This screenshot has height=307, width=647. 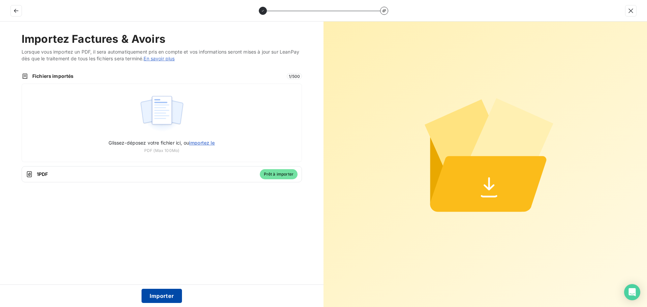 I want to click on span: PDF (Max 100Mo), so click(x=162, y=151).